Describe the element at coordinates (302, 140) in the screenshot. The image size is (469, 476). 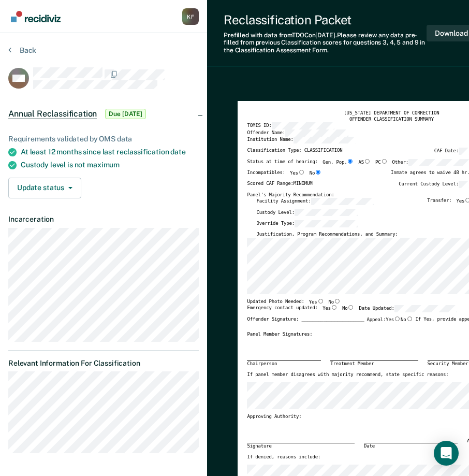
I see `label: Institution Name:` at that location.